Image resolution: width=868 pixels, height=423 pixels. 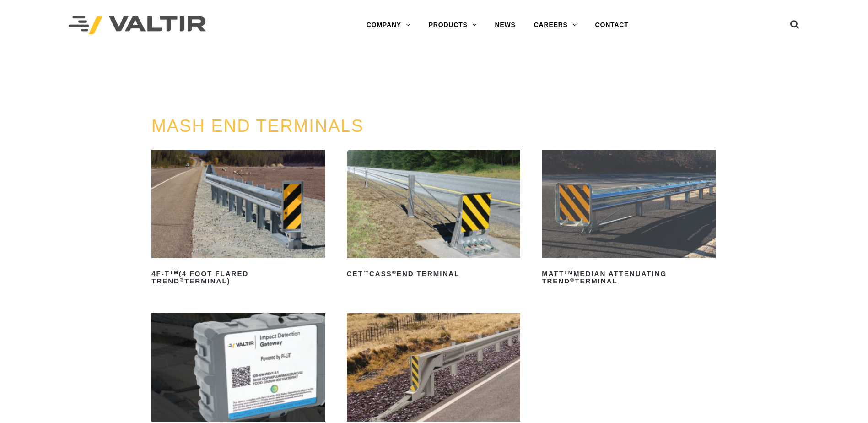 What do you see at coordinates (138, 25) in the screenshot?
I see `img: Valtir` at bounding box center [138, 25].